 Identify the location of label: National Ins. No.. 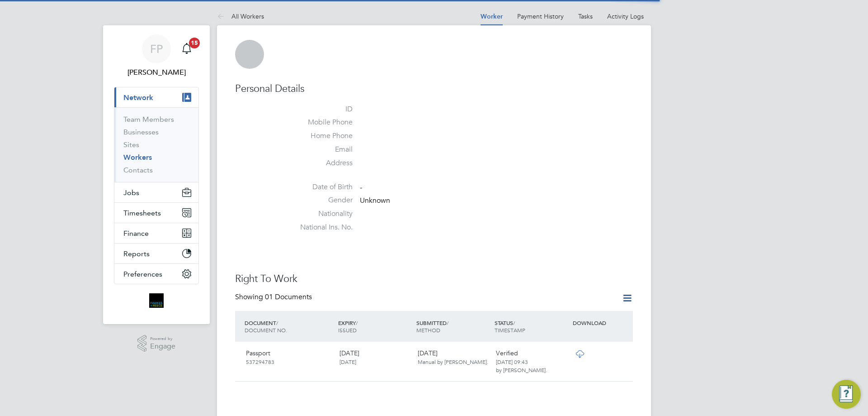
(321, 227).